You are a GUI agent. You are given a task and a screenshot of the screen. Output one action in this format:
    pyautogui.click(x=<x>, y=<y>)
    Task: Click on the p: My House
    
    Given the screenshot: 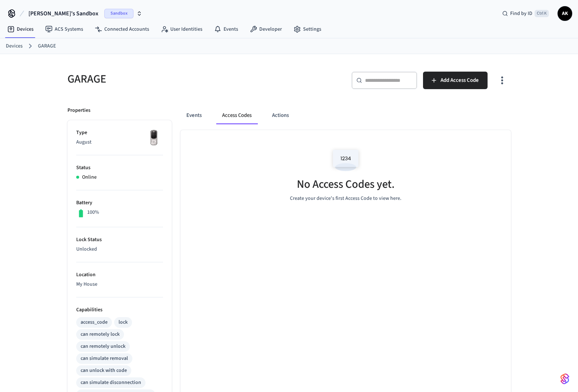 What is the action you would take?
    pyautogui.click(x=120, y=284)
    